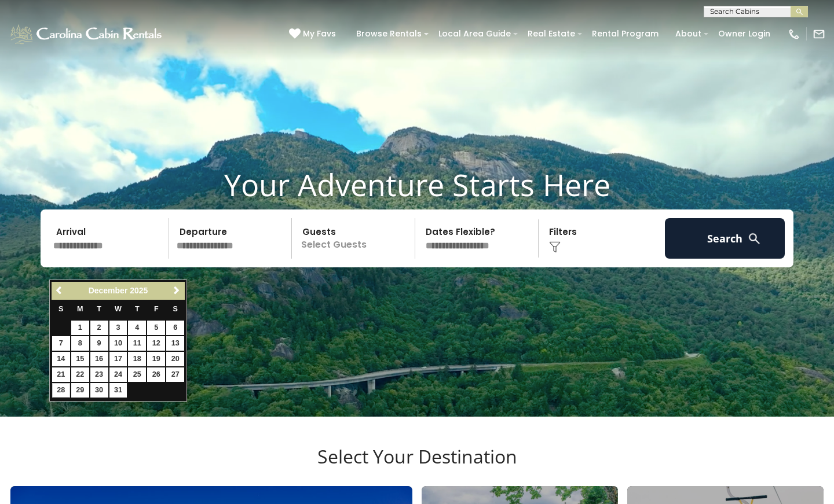 Image resolution: width=834 pixels, height=504 pixels. What do you see at coordinates (417, 185) in the screenshot?
I see `h1: Your Adventure Starts Here` at bounding box center [417, 185].